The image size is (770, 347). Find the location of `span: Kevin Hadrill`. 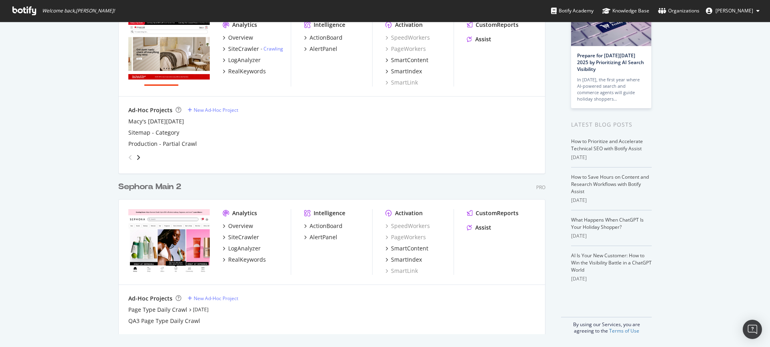

span: Kevin Hadrill is located at coordinates (735, 10).